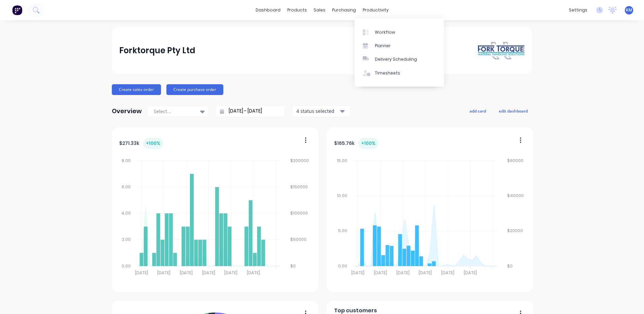 Image resolution: width=644 pixels, height=314 pixels. I want to click on tspan: 10.00, so click(342, 195).